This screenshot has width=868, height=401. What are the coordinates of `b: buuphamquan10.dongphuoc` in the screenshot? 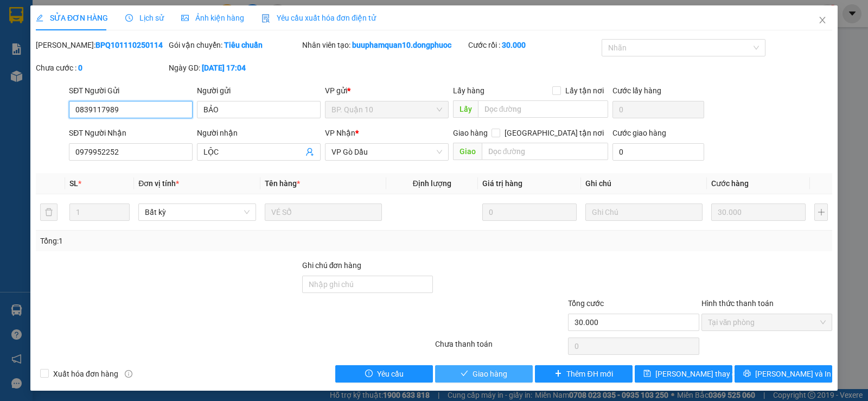 It's located at (402, 45).